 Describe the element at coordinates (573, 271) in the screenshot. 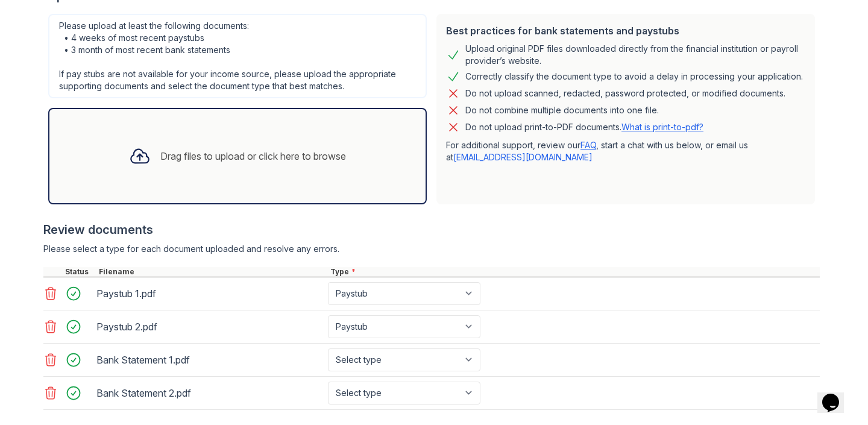

I see `div: Type` at that location.